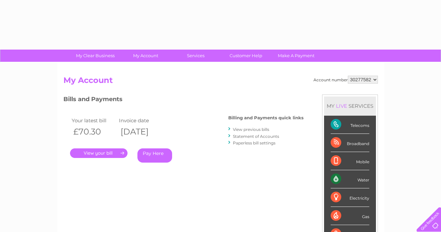  I want to click on a: My Account, so click(145, 55).